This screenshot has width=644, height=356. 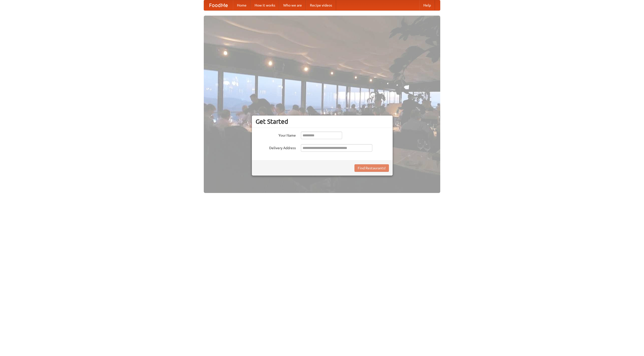 I want to click on label: Your Name, so click(x=276, y=135).